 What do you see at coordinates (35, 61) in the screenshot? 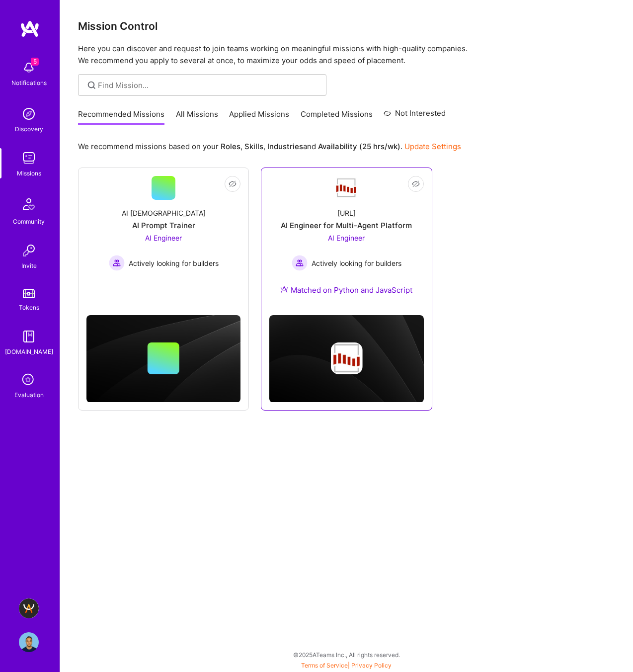
I see `span: 5` at bounding box center [35, 61].